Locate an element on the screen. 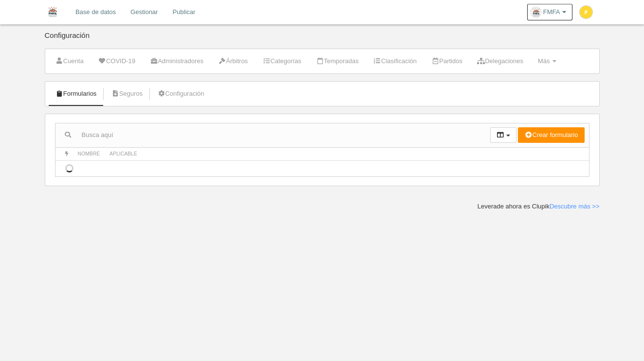  span: Más is located at coordinates (544, 61).